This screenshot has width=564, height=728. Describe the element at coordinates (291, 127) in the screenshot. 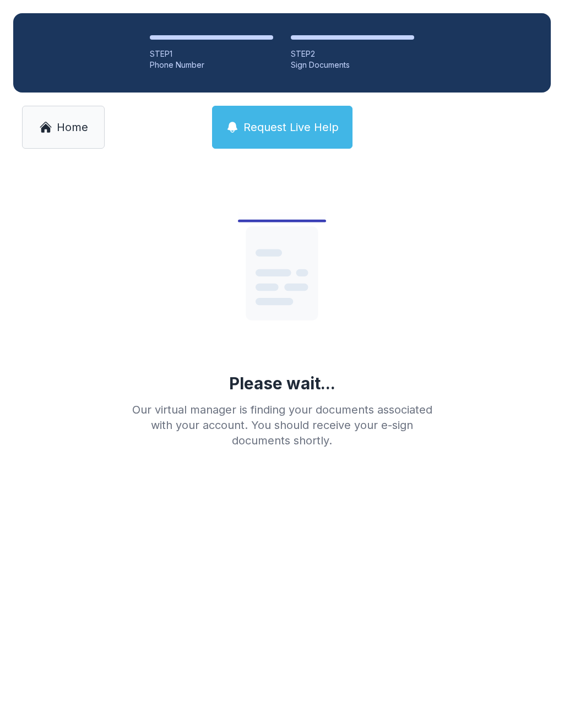

I see `span: Request Live Help` at that location.